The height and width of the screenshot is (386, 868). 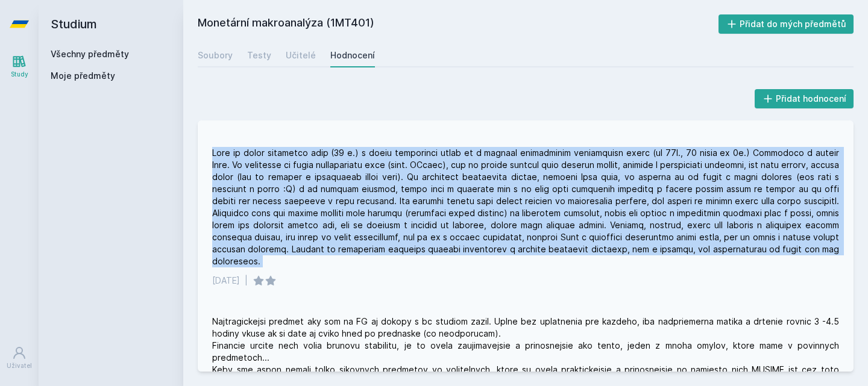 What do you see at coordinates (458, 24) in the screenshot?
I see `h2: Monetární makroanalýza (1MT401)` at bounding box center [458, 24].